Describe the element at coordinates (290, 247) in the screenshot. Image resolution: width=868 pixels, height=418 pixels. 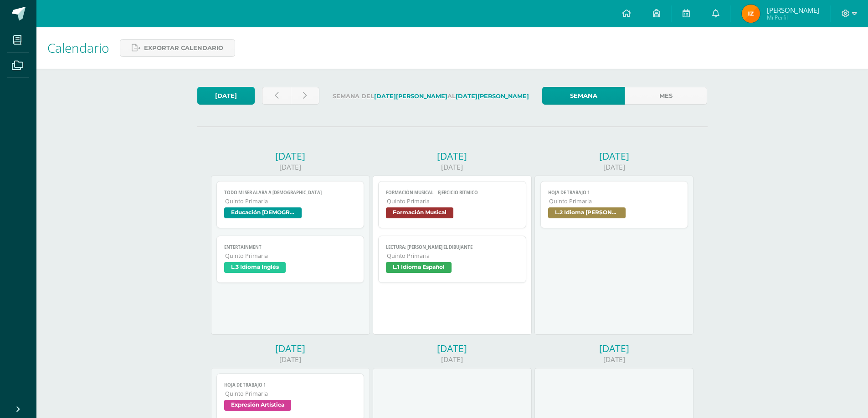
I see `span: ENTERTAINMENT` at that location.